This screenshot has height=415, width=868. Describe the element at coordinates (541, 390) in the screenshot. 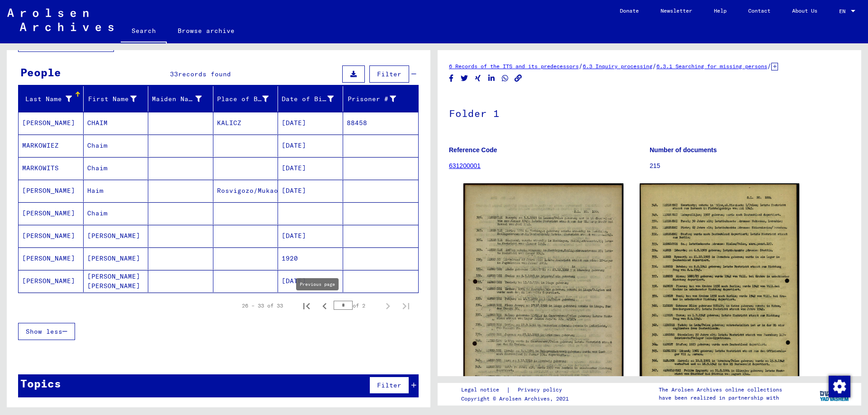

I see `a: Privacy policy` at that location.